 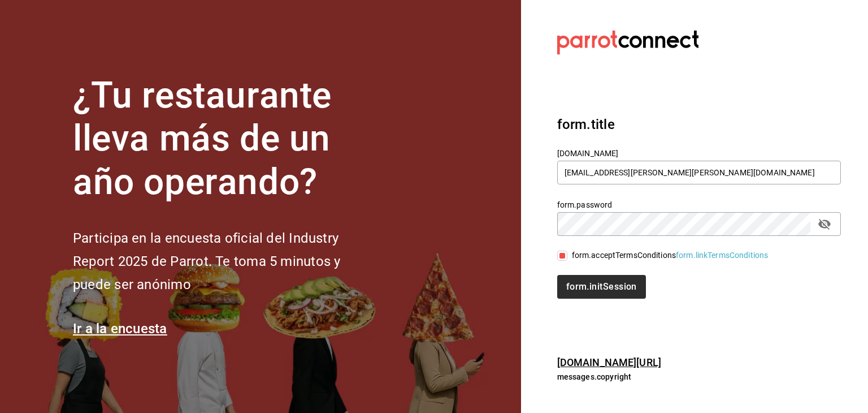 What do you see at coordinates (699, 124) in the screenshot?
I see `h3: form.title` at bounding box center [699, 124].